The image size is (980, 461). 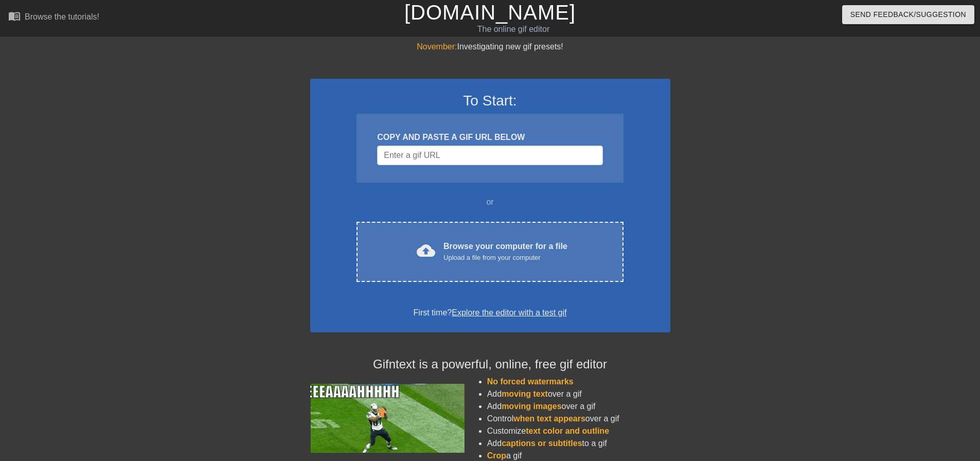 What do you see at coordinates (525, 394) in the screenshot?
I see `span: moving text` at bounding box center [525, 394].